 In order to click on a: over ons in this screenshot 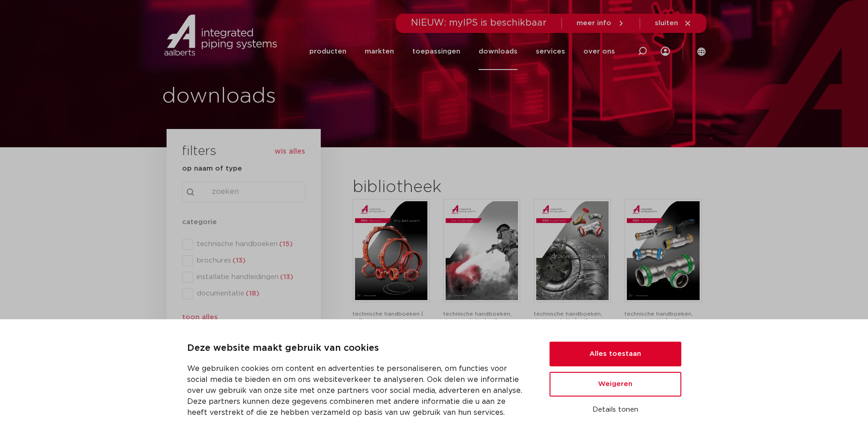, I will do `click(599, 51)`.